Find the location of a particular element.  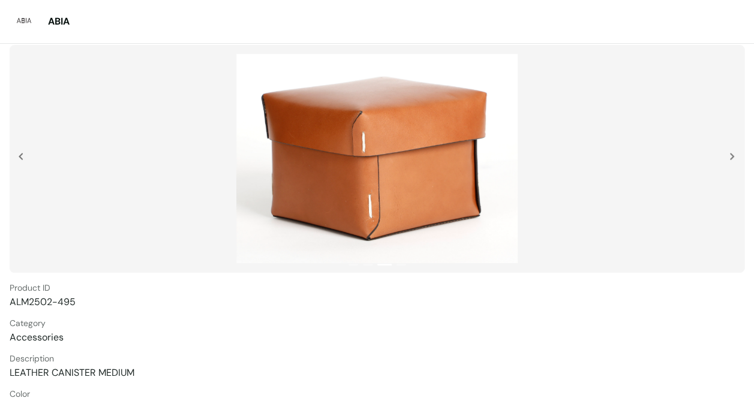

span: LEATHER CANISTER MEDIUM is located at coordinates (377, 373).